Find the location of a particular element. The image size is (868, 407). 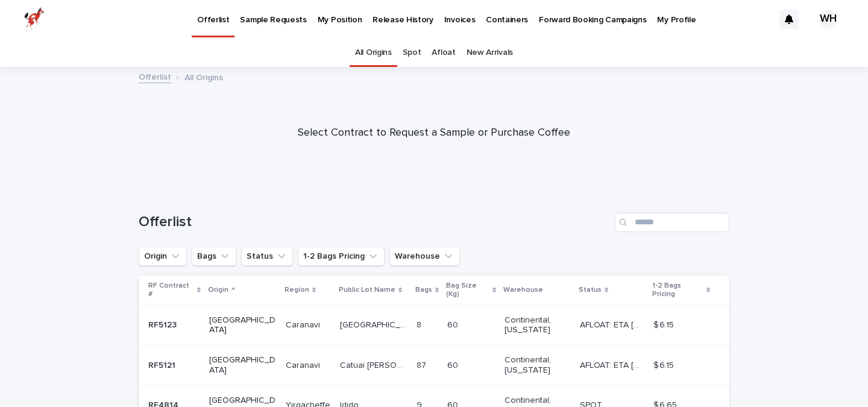

p: 1-2 Bags Pricing is located at coordinates (677, 290).